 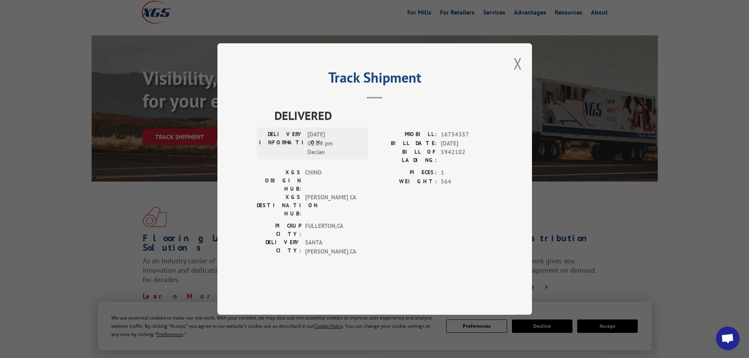 What do you see at coordinates (467, 182) in the screenshot?
I see `span: 564` at bounding box center [467, 182].